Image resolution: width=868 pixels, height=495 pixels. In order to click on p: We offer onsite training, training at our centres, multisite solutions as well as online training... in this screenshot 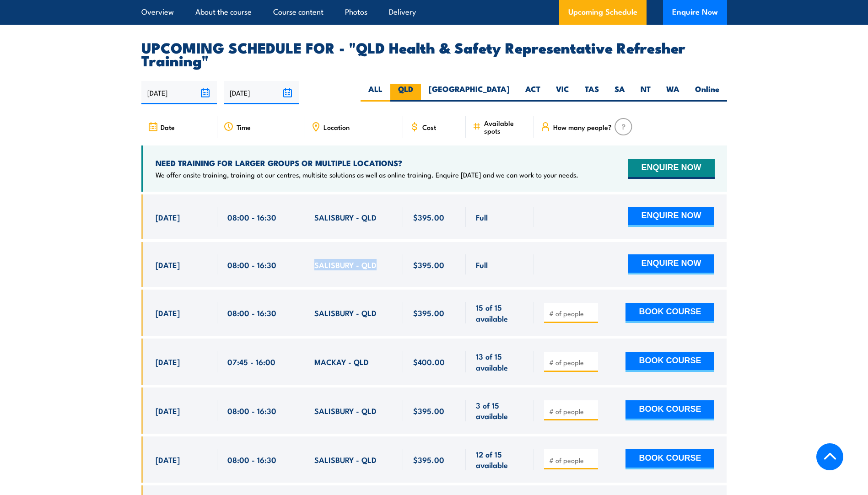, I will do `click(367, 175)`.